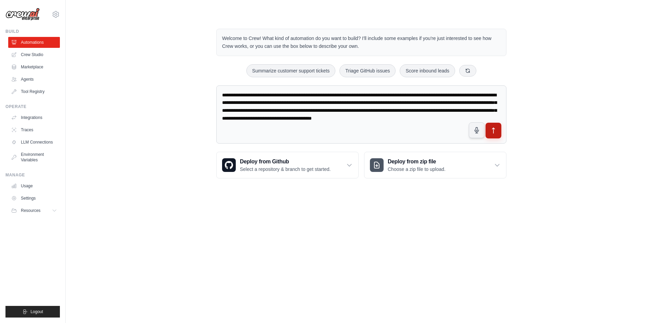  Describe the element at coordinates (33, 312) in the screenshot. I see `button: Logout` at that location.